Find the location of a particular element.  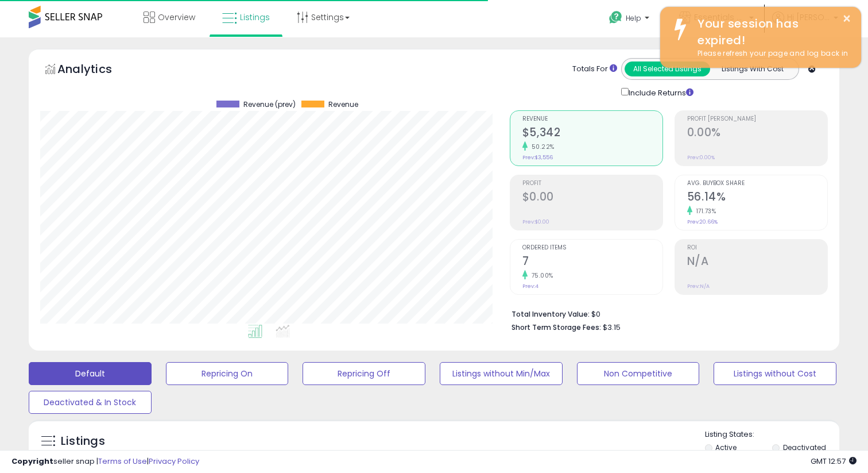

a: Terms of Use is located at coordinates (122, 461).